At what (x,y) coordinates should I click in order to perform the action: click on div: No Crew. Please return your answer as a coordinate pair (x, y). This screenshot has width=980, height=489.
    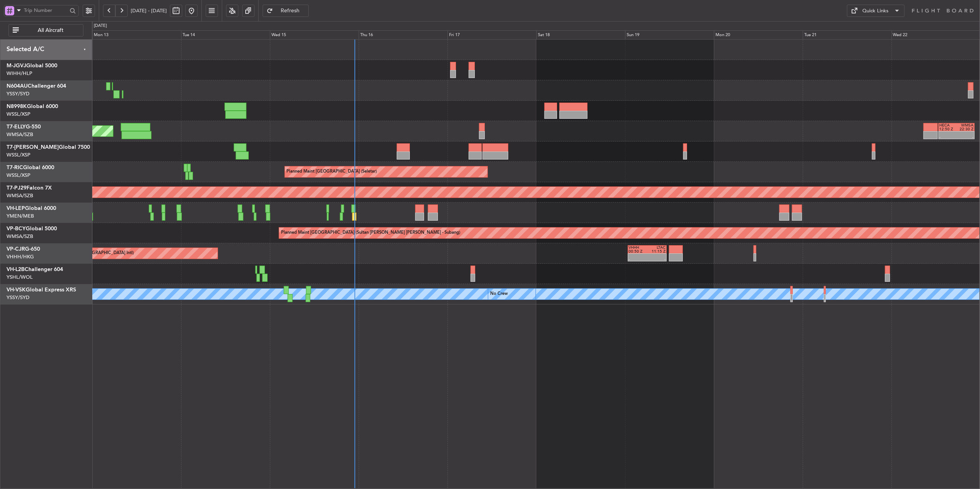
    Looking at the image, I should click on (499, 295).